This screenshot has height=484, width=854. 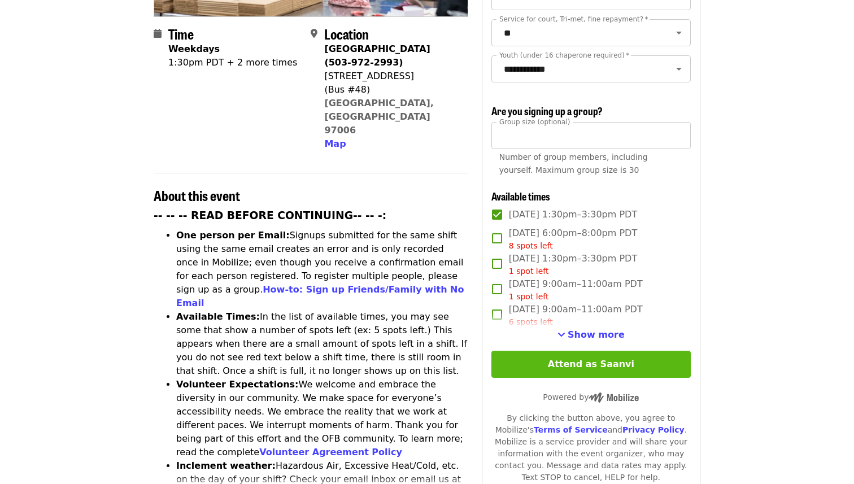 I want to click on span: Group size (optional), so click(x=534, y=121).